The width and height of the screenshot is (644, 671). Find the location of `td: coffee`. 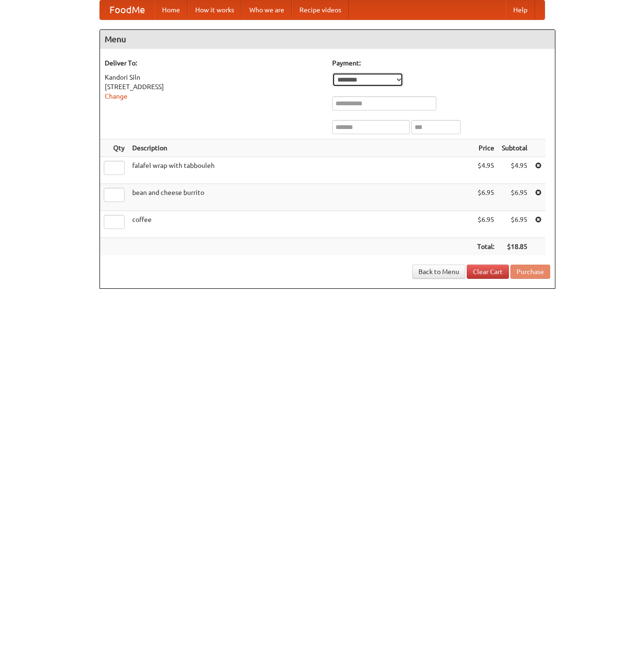

td: coffee is located at coordinates (301, 224).